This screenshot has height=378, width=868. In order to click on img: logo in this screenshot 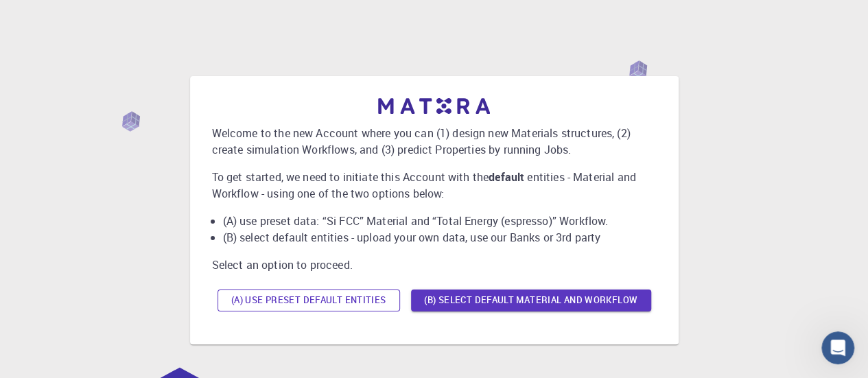, I will do `click(434, 106)`.